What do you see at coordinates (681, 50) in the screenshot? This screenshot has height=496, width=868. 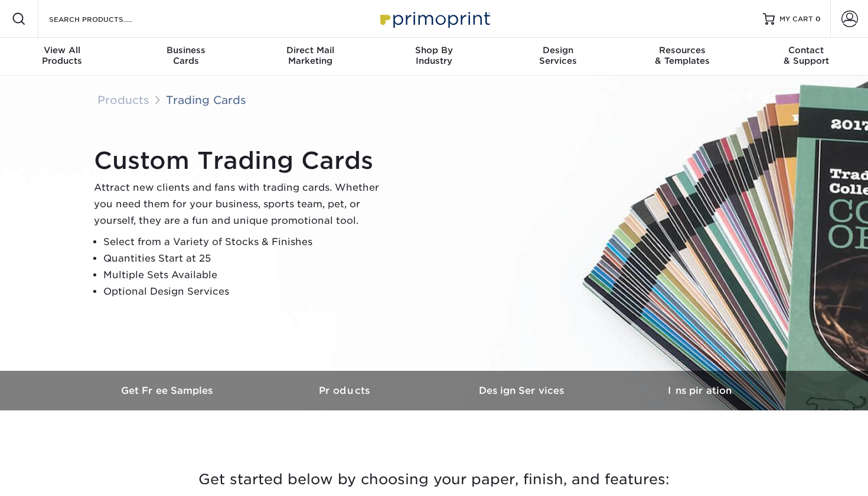 I see `span: Resources` at bounding box center [681, 50].